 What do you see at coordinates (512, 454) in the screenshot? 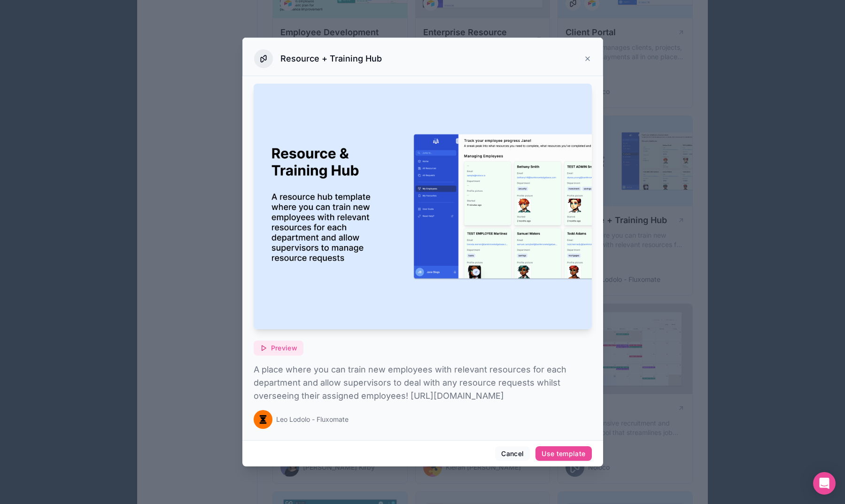
I see `button: Cancel` at bounding box center [512, 454].